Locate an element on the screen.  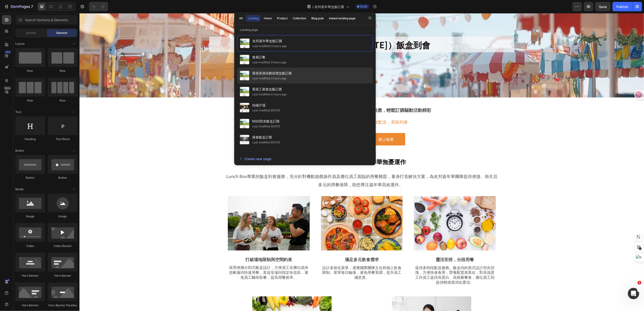
div: Product is located at coordinates (282, 18).